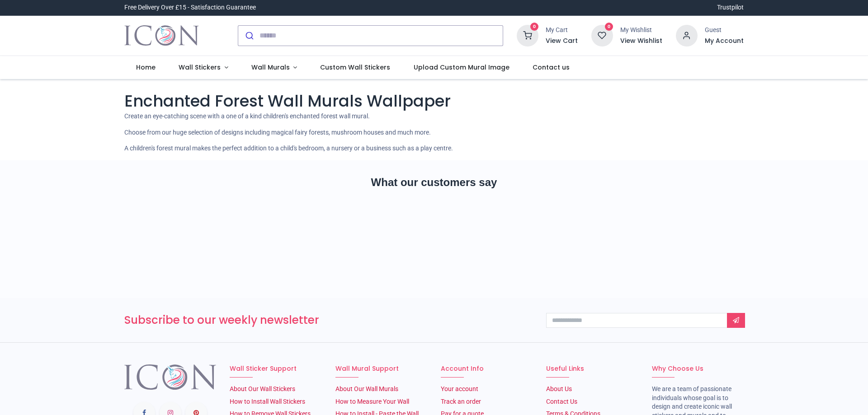  I want to click on a: About Us​, so click(559, 389).